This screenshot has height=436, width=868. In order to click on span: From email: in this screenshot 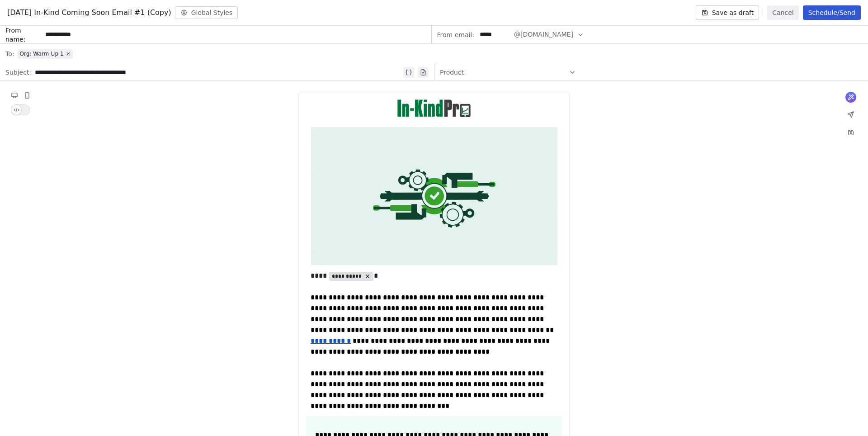, I will do `click(456, 34)`.